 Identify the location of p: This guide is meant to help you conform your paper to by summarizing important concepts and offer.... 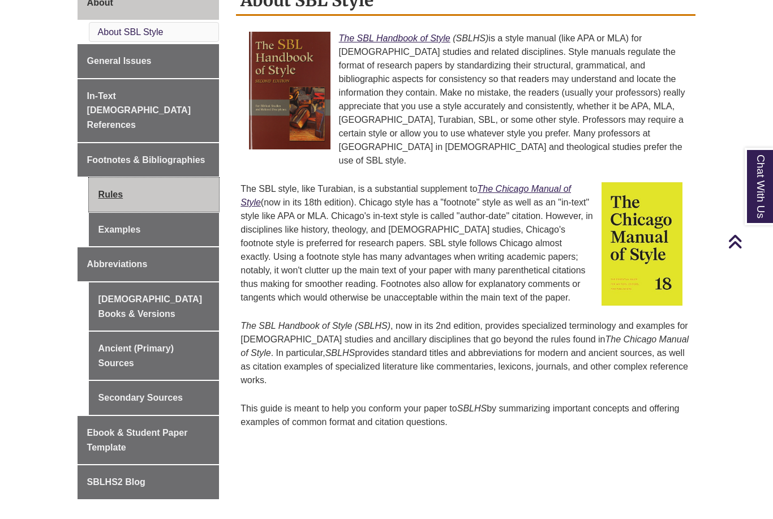
(466, 416).